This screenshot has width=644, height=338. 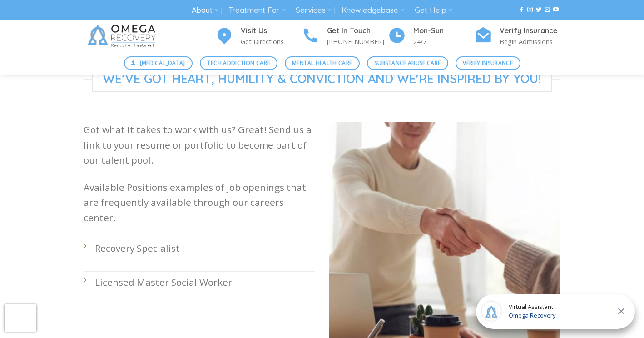 I want to click on a: Verify Insurance Begin Admissions, so click(x=517, y=36).